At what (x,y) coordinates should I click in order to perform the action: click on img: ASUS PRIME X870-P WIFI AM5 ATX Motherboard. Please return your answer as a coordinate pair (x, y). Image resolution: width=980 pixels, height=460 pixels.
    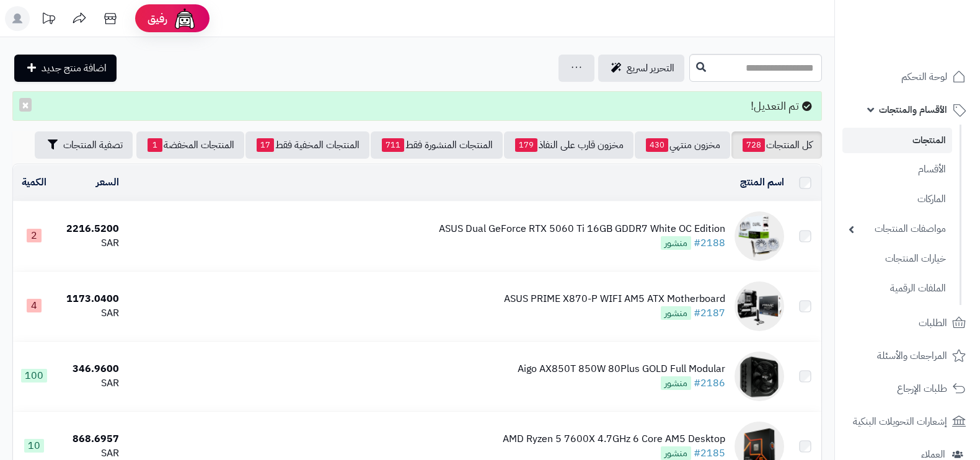
    Looking at the image, I should click on (759, 306).